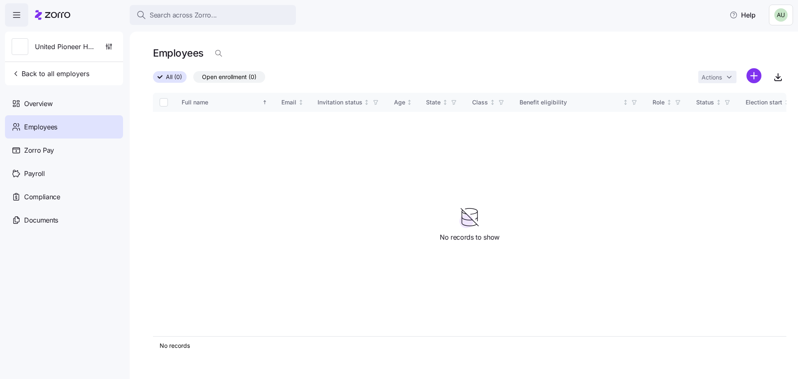 The width and height of the screenshot is (798, 379). What do you see at coordinates (570, 102) in the screenshot?
I see `div: Benefit eligibility` at bounding box center [570, 102].